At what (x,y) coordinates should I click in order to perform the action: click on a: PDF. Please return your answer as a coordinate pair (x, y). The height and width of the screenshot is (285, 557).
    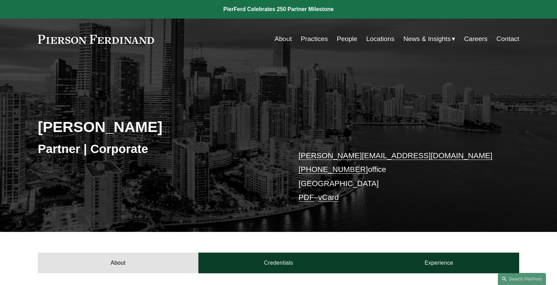
    Looking at the image, I should click on (306, 197).